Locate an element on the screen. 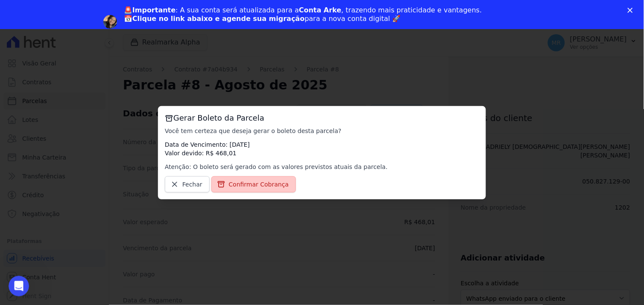  span: Confirmar Cobrança is located at coordinates (259, 184).